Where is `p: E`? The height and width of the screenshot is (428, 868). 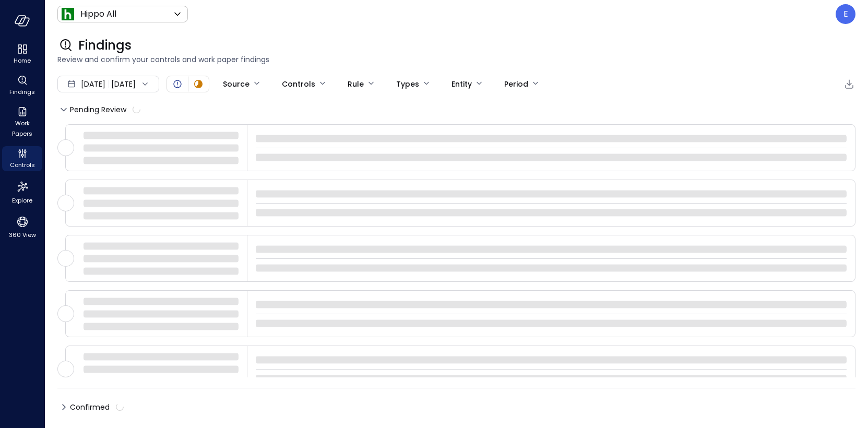
p: E is located at coordinates (846, 14).